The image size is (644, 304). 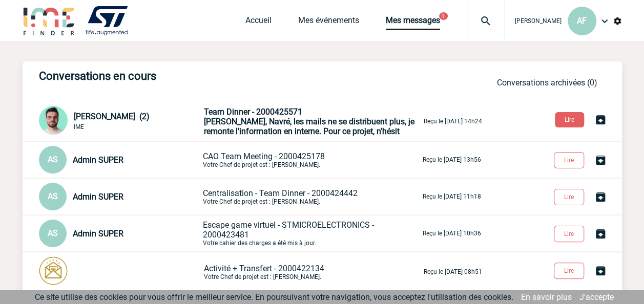 What do you see at coordinates (53, 271) in the screenshot?
I see `img: photonotifcontact.png` at bounding box center [53, 271].